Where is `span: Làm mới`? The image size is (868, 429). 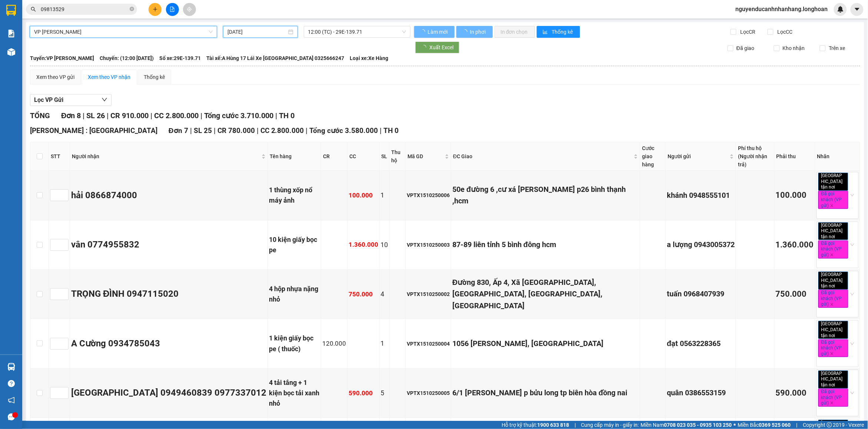
span: Làm mới is located at coordinates (438, 32).